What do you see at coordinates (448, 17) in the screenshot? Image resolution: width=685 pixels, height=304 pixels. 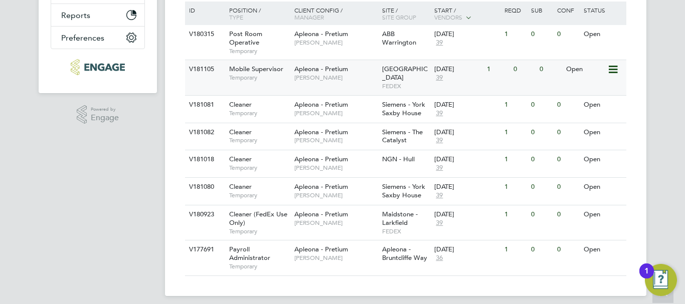 I see `span: Vendors` at bounding box center [448, 17].